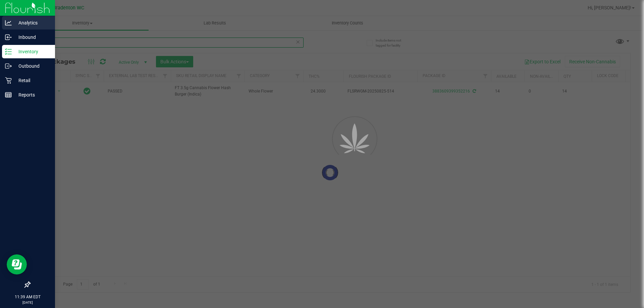 The height and width of the screenshot is (308, 644). What do you see at coordinates (32, 95) in the screenshot?
I see `p: Reports` at bounding box center [32, 95].